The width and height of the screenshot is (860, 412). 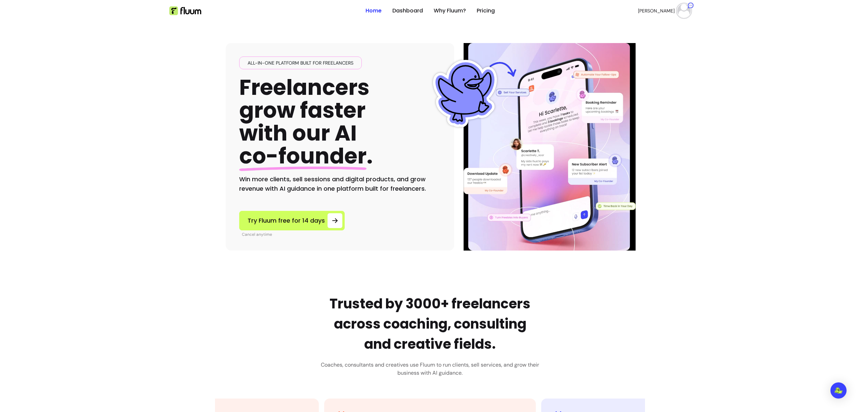 What do you see at coordinates (684, 11) in the screenshot?
I see `img: avatar` at bounding box center [684, 11].